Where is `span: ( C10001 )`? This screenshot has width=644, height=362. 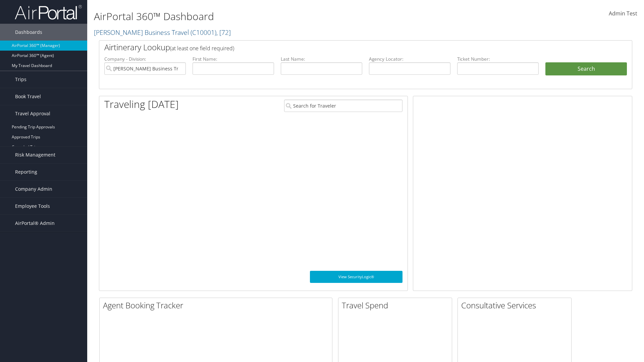
span: ( C10001 ) is located at coordinates (204, 32).